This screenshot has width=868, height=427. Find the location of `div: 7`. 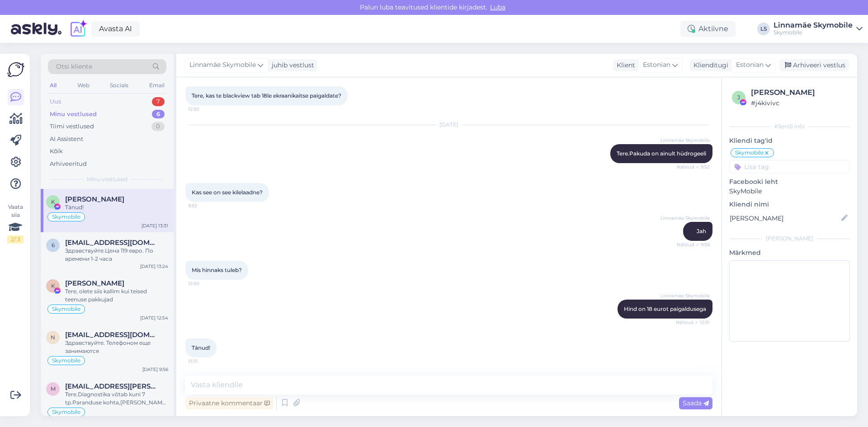

div: 7 is located at coordinates (158, 101).